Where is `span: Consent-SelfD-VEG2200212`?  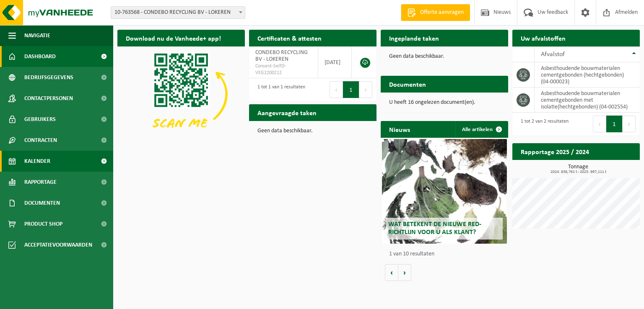
span: Consent-SelfD-VEG2200212 is located at coordinates (284, 69).